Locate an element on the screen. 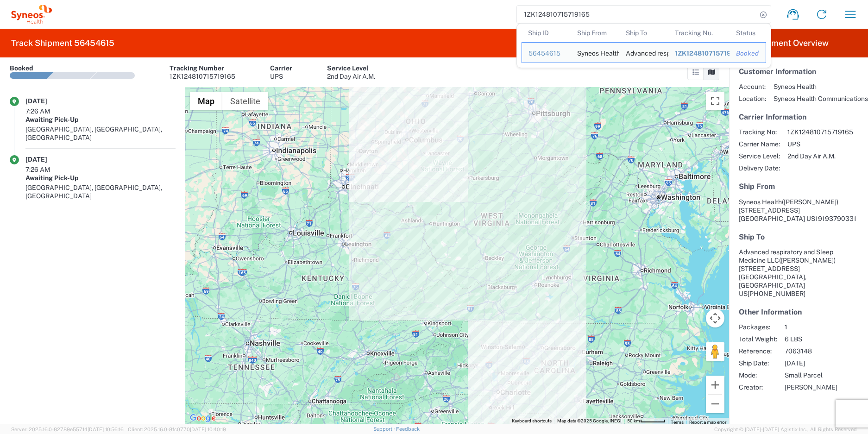  h5: Ship To is located at coordinates (799, 237).